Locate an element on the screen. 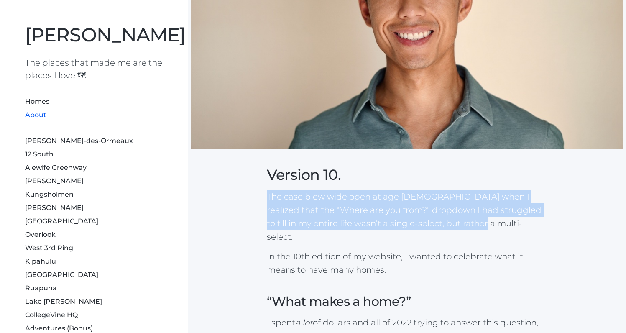 The height and width of the screenshot is (333, 626). h1: The places that made me are the places I love 🗺 is located at coordinates (94, 69).